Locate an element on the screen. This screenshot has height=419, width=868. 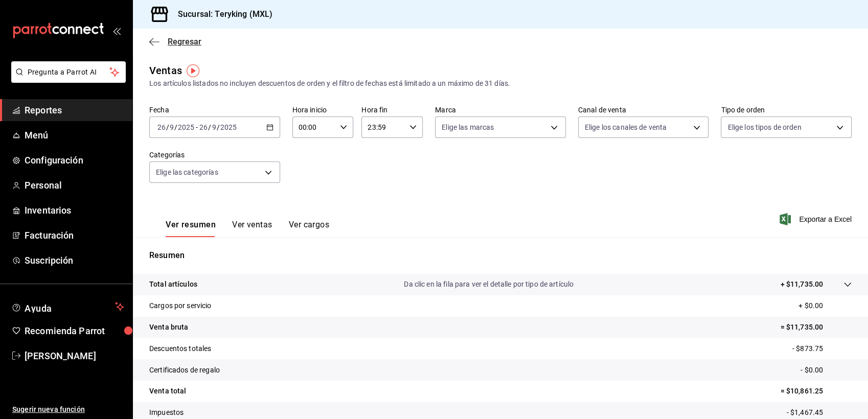
span: Suscripción is located at coordinates (74, 260).